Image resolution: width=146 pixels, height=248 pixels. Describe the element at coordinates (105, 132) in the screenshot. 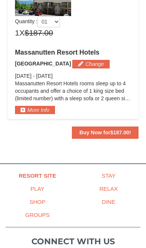

I see `strong: Buy Now for !` at that location.